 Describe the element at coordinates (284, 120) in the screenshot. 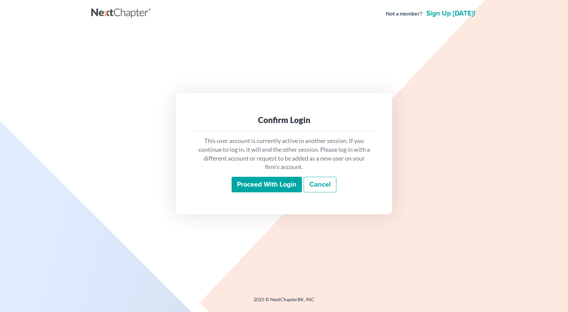

I see `div: Confirm Login` at that location.